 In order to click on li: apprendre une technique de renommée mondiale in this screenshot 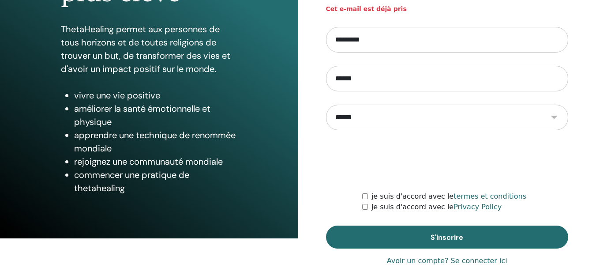, I will do `click(156, 142)`.